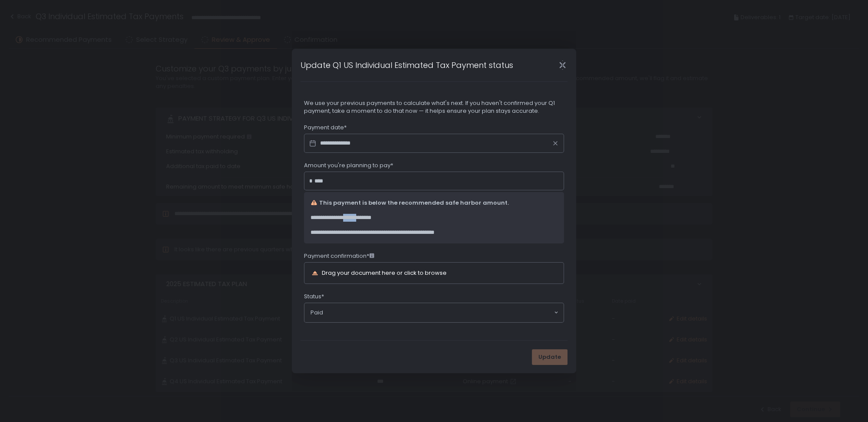 Image resolution: width=868 pixels, height=422 pixels. I want to click on input: Datepicker input, so click(434, 143).